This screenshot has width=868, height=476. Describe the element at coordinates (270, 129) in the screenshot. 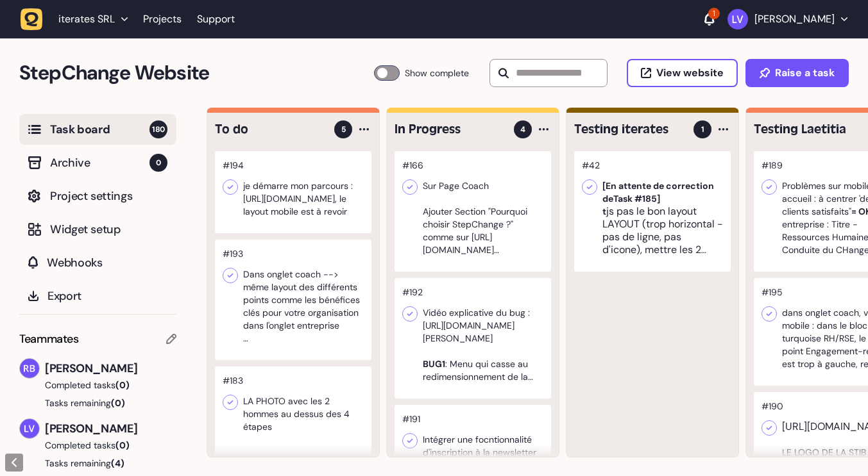

I see `h4: To do` at that location.